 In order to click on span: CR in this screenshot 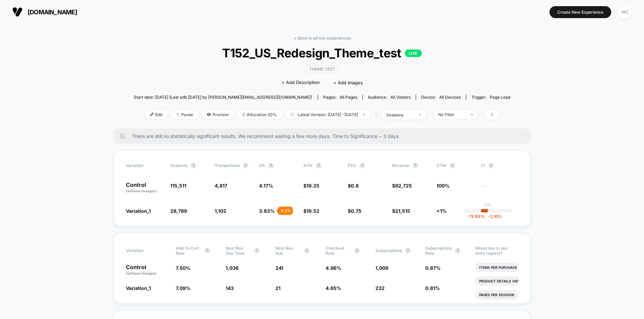, I will do `click(262, 165)`.